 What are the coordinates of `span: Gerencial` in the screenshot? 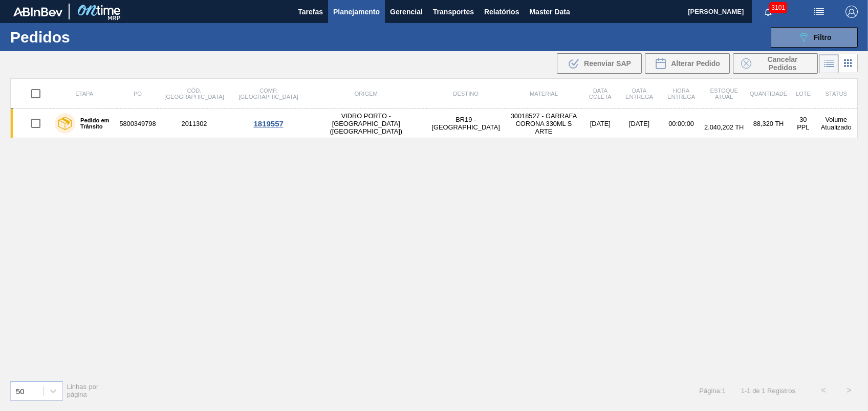 It's located at (406, 12).